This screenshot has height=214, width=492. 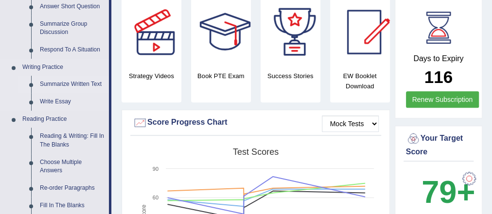 I want to click on tspan: Test scores, so click(x=255, y=152).